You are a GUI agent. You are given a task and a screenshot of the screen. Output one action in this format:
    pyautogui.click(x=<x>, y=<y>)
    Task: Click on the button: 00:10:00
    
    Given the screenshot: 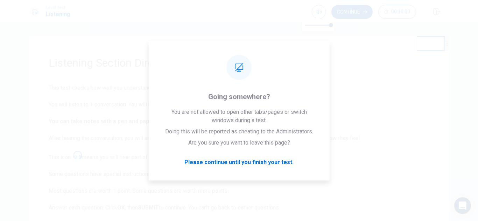 What is the action you would take?
    pyautogui.click(x=397, y=12)
    